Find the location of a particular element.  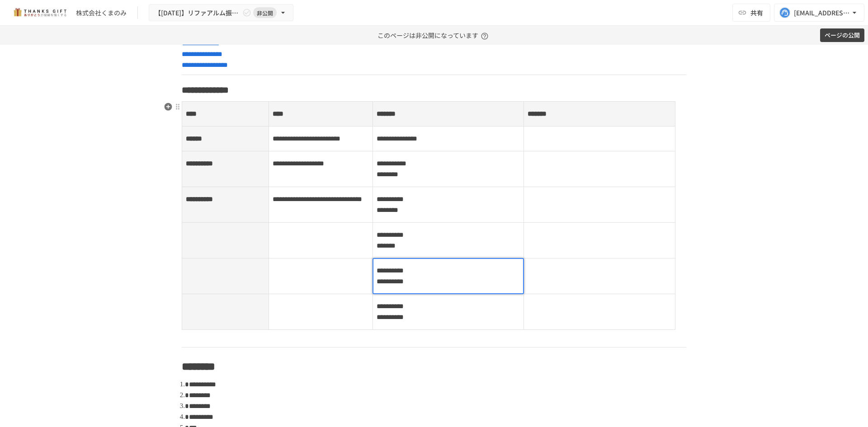

button: 共有 is located at coordinates (751, 12).